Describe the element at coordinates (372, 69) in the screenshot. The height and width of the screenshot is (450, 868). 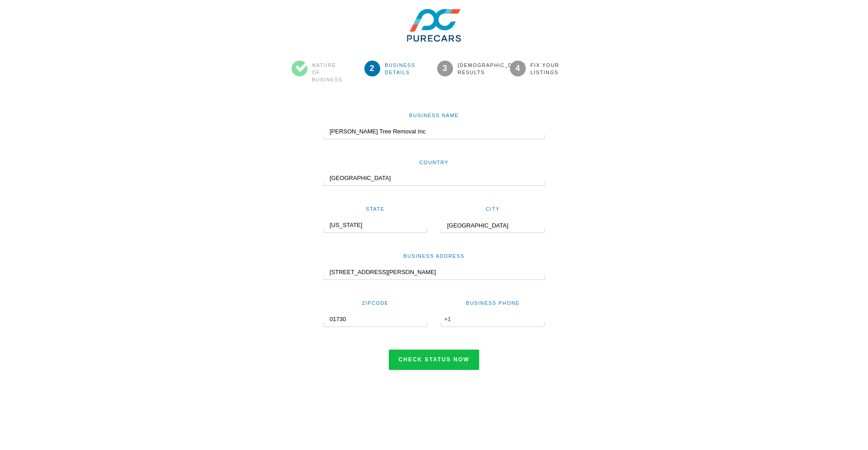
I see `span: 2` at that location.